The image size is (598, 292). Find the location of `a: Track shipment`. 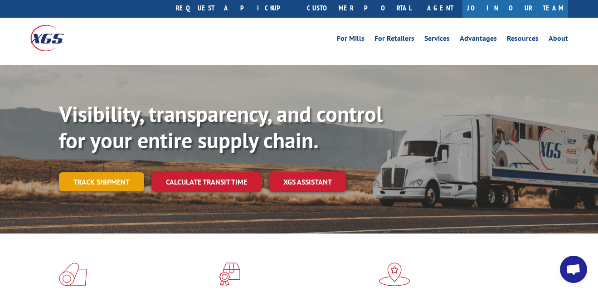

a: Track shipment is located at coordinates (102, 182).